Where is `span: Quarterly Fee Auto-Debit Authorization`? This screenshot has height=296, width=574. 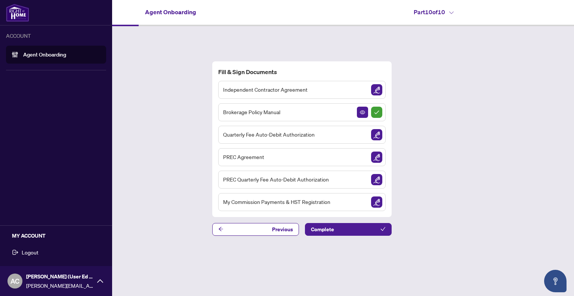
span: Quarterly Fee Auto-Debit Authorization is located at coordinates (269, 134).